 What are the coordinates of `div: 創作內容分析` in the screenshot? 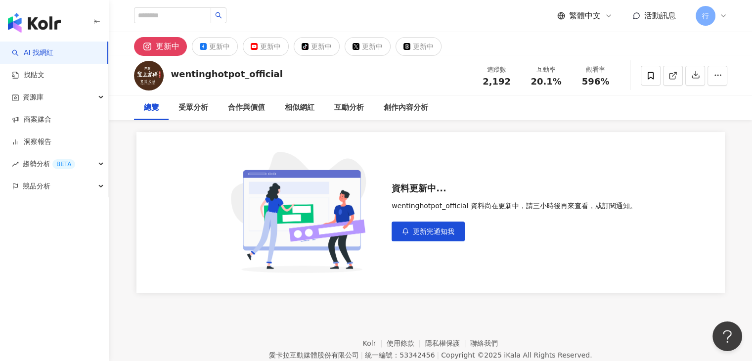 It's located at (406, 108).